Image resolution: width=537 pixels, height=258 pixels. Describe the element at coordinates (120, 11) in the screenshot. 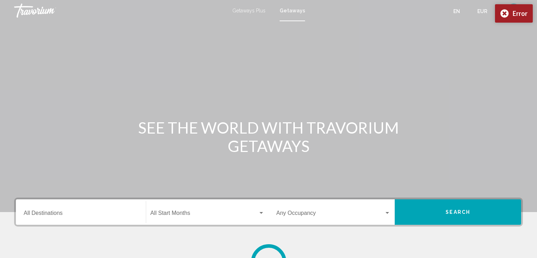

I see `a: Travorium` at that location.